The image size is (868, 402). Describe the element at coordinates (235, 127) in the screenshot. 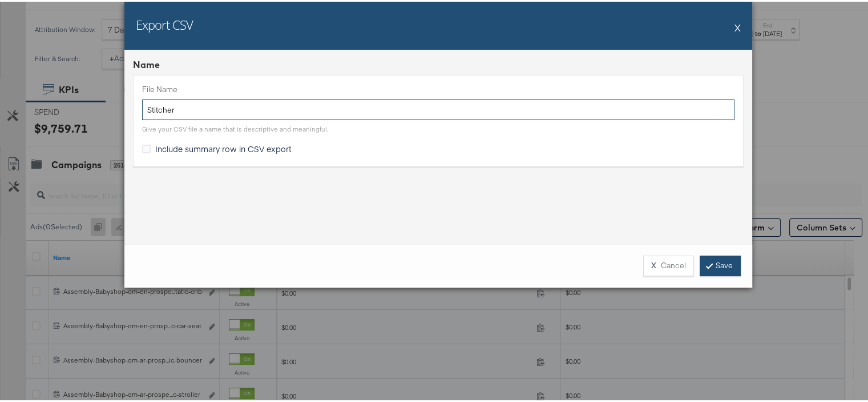

I see `div: Give your CSV file a name that is descriptive and meaningful.` at that location.